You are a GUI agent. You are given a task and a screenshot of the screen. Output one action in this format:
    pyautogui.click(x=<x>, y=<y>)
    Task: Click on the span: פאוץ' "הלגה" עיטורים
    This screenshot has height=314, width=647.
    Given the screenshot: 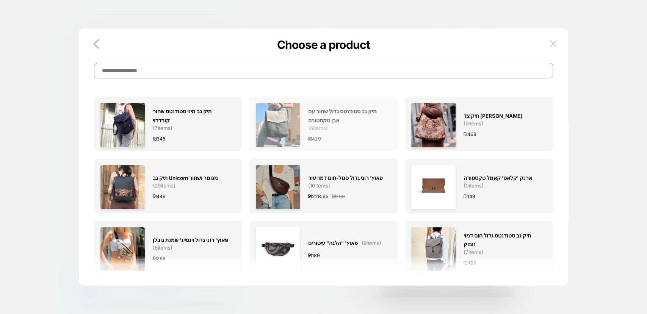 What is the action you would take?
    pyautogui.click(x=333, y=243)
    